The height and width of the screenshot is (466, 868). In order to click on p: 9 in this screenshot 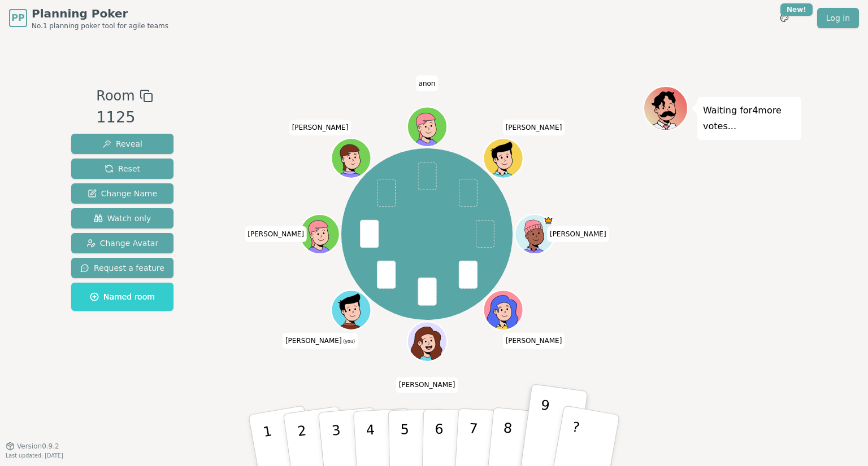, I will do `click(542, 428)`.